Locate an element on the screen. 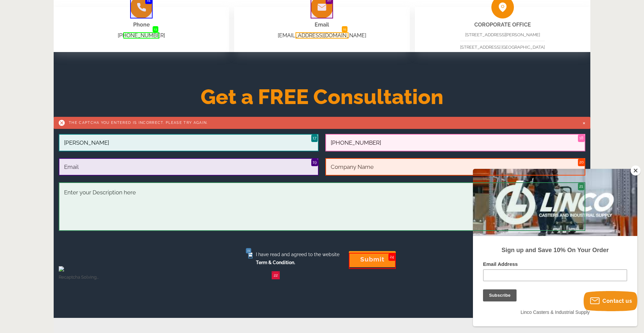 This screenshot has width=644, height=333. span: Email is located at coordinates (322, 24).